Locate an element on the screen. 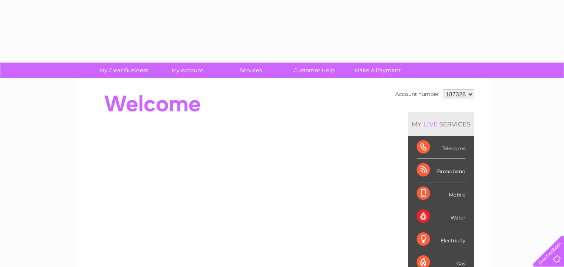 The width and height of the screenshot is (564, 267). div: Electricity is located at coordinates (441, 240).